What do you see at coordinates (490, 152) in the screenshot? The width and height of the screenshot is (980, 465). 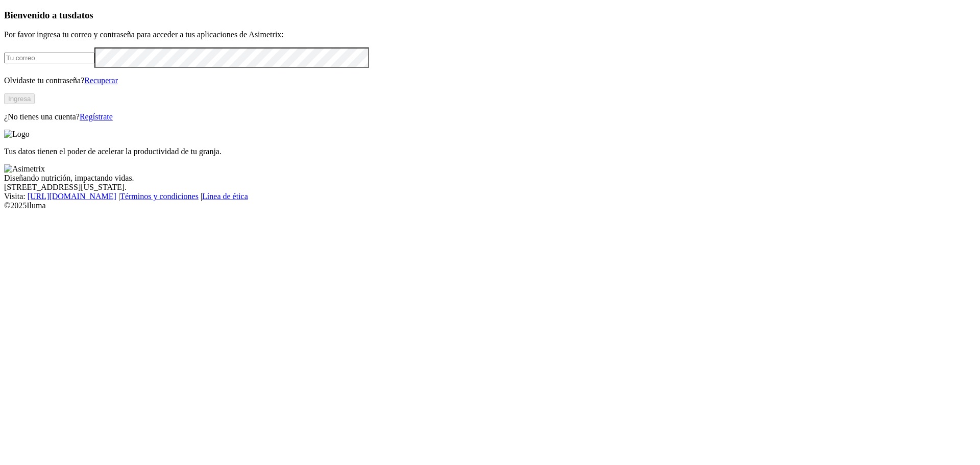 I see `p: Tus datos tienen el poder de acelerar la productividad de tu granja.` at bounding box center [490, 152].